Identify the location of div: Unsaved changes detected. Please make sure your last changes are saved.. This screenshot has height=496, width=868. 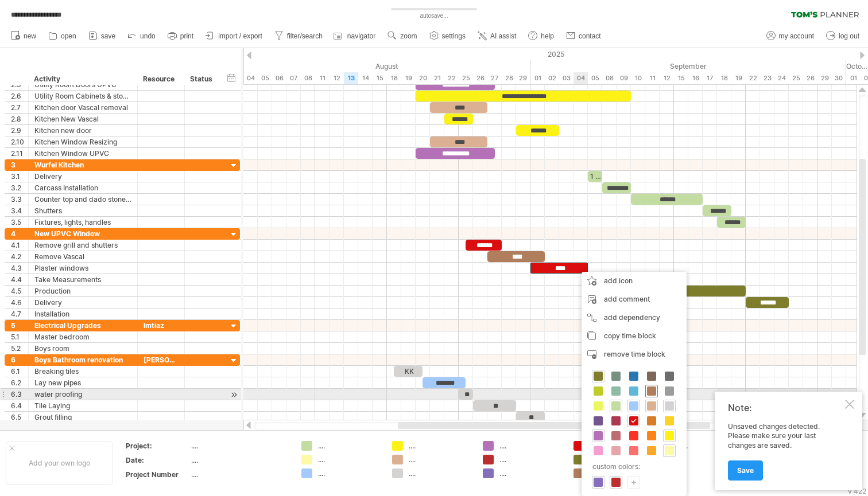
(785, 451).